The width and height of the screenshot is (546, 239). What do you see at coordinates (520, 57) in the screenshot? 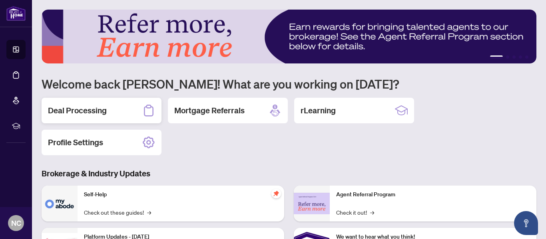
I see `button: 4` at bounding box center [520, 57].